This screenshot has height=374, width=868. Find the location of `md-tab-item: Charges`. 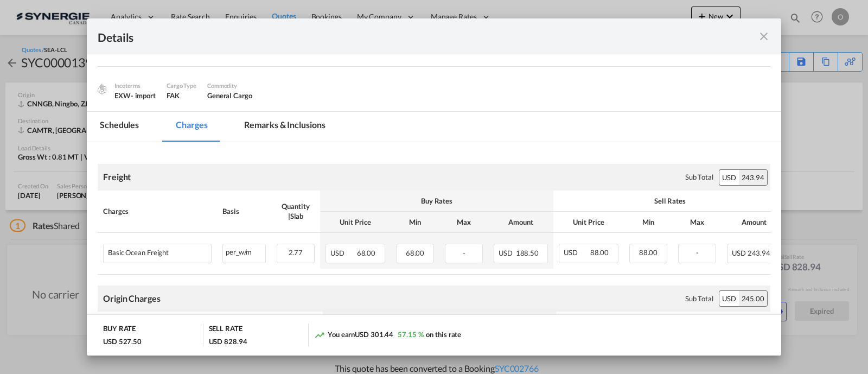

md-tab-item: Charges is located at coordinates (191, 126).